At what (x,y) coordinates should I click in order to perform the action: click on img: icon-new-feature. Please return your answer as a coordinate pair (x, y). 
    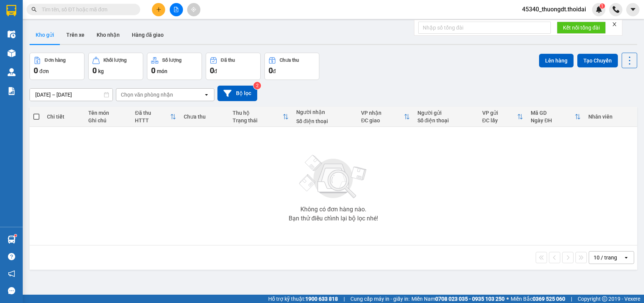
    Looking at the image, I should click on (599, 9).